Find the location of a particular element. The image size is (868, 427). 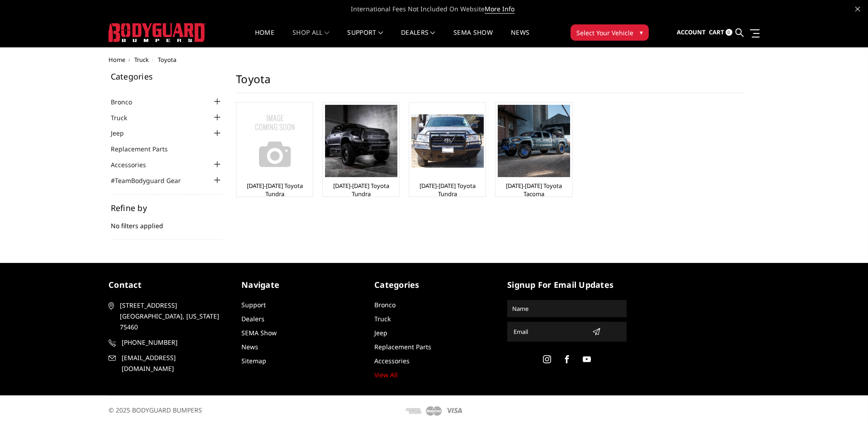

img: BODYGUARD BUMPERS is located at coordinates (157, 33).